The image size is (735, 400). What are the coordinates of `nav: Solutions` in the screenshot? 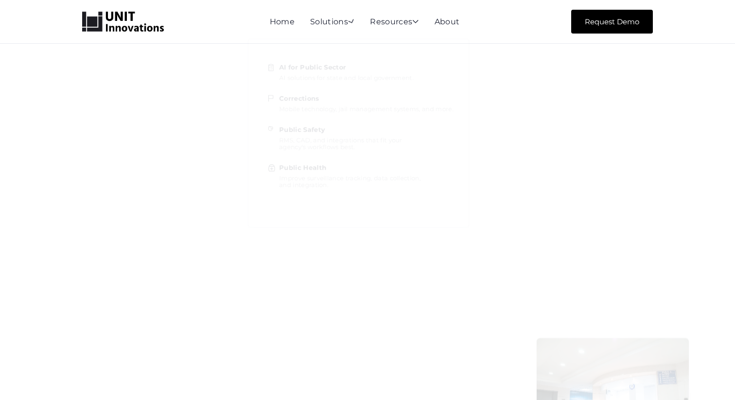 It's located at (359, 40).